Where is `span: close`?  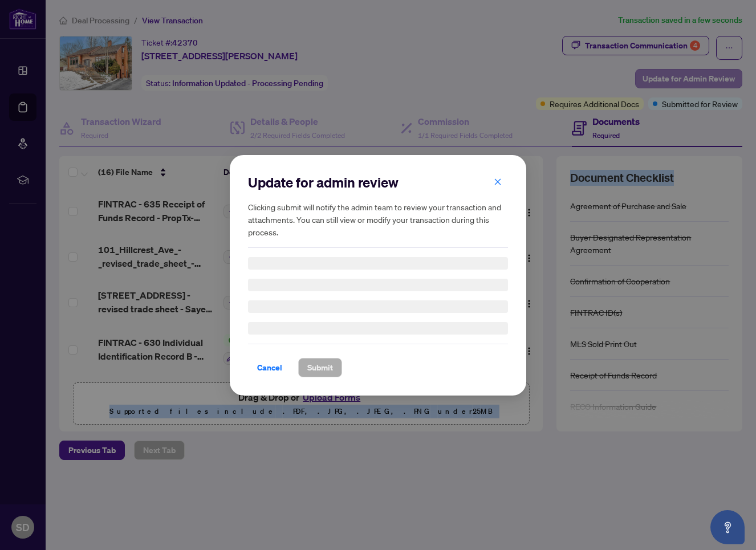
span: close is located at coordinates (498, 181).